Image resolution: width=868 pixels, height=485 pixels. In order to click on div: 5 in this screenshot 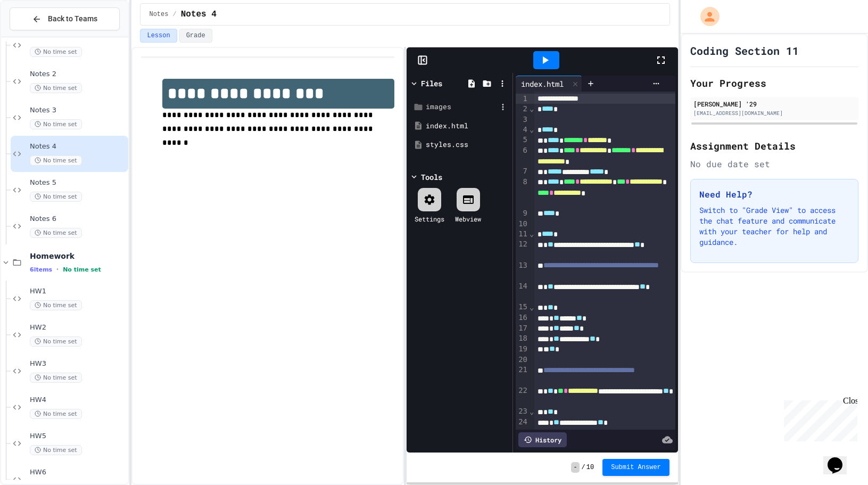, I will do `click(522, 140)`.